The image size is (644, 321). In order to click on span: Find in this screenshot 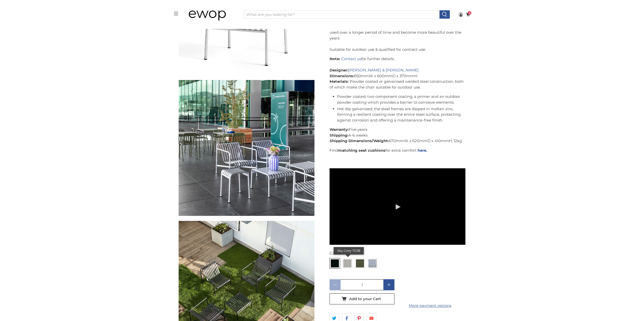, I will do `click(334, 150)`.